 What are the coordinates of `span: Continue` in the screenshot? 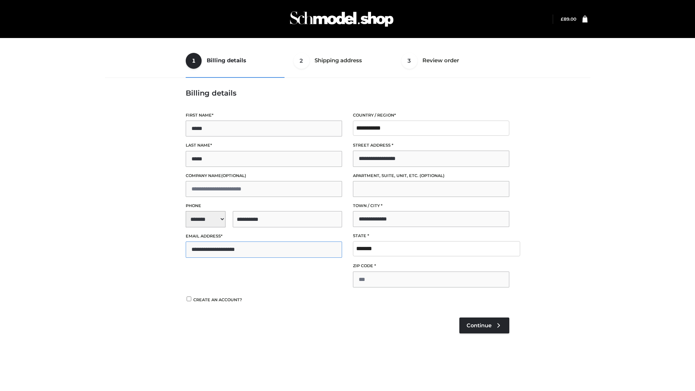 It's located at (479, 325).